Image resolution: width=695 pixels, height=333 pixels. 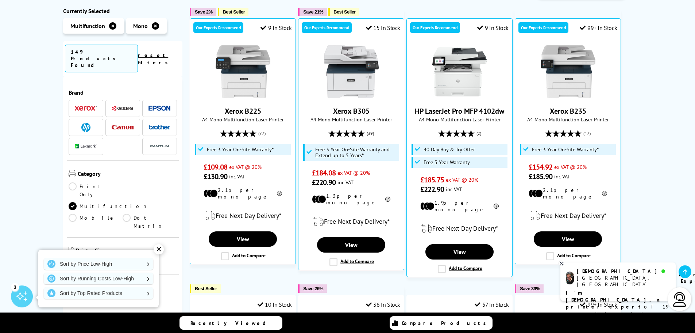 I want to click on a: Xerox, so click(x=86, y=108).